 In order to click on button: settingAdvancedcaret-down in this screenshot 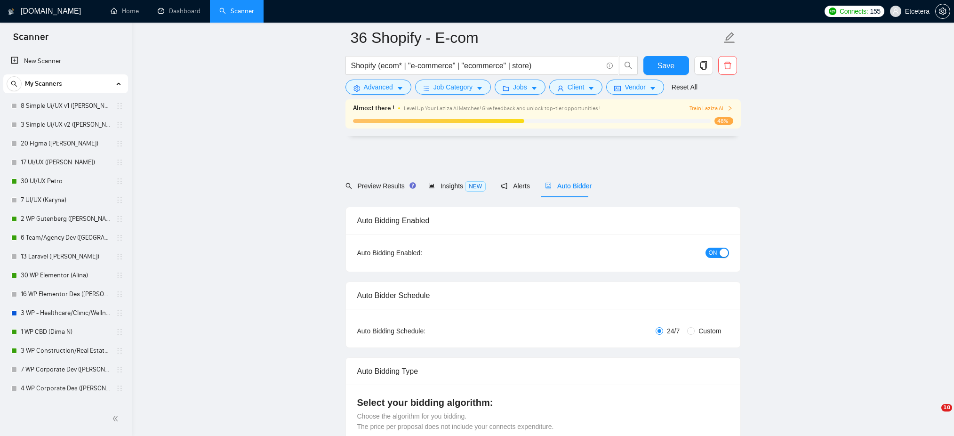, I will do `click(379, 87)`.